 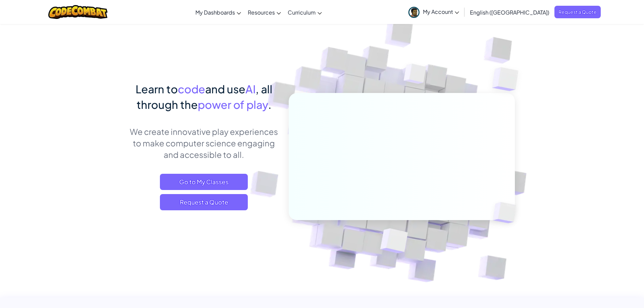 What do you see at coordinates (233, 105) in the screenshot?
I see `span: power of play` at bounding box center [233, 105].